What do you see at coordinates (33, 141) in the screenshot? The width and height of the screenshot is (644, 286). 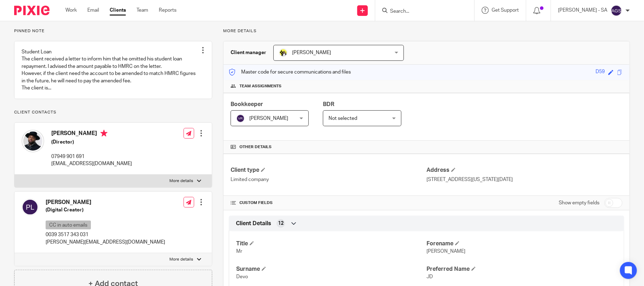 I see `img: Jonathan%20Devo.jpg` at bounding box center [33, 141].